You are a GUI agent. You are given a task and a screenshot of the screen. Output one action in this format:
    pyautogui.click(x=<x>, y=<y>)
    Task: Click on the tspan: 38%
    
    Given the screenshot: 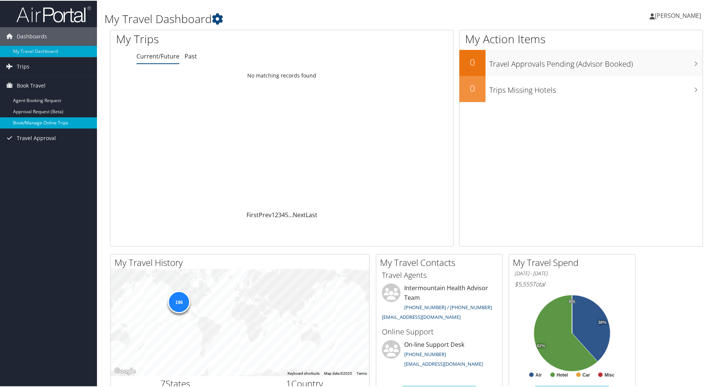 What is the action you would take?
    pyautogui.click(x=602, y=322)
    